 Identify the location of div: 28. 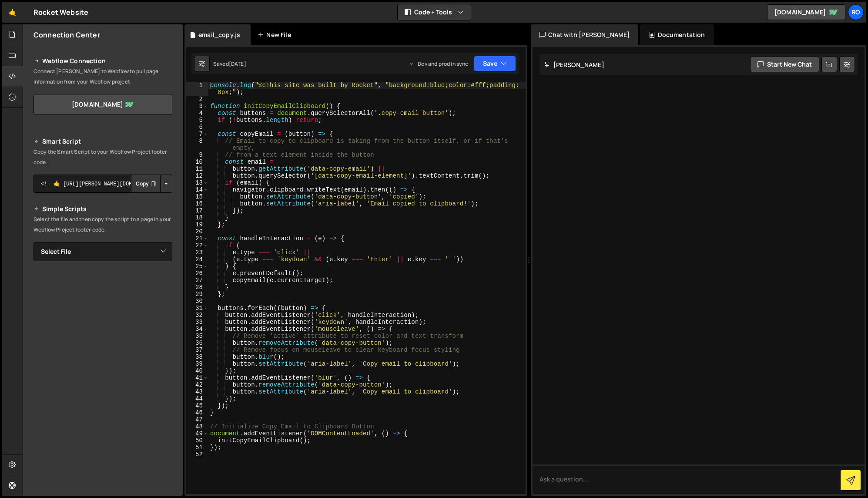
(197, 287).